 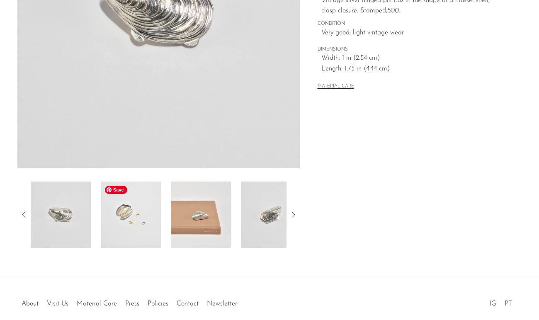 I want to click on span: Length: 1.75 in (4.44 cm), so click(x=412, y=69).